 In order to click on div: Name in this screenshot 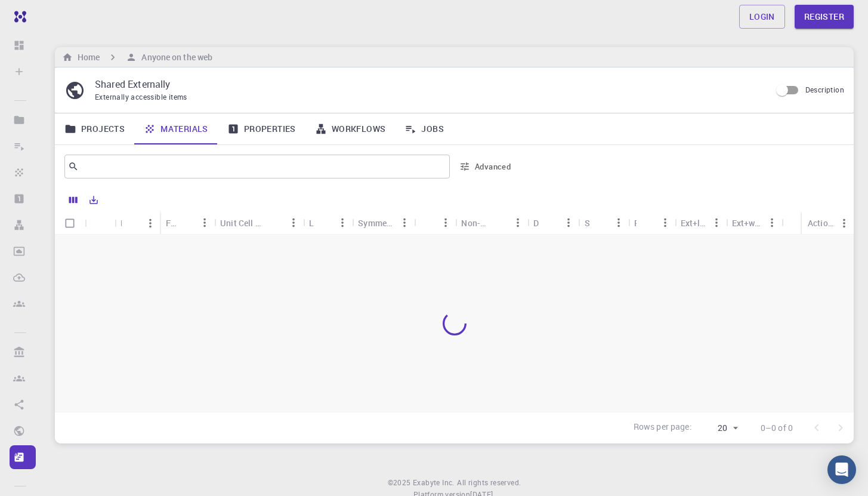, I will do `click(137, 223)`.